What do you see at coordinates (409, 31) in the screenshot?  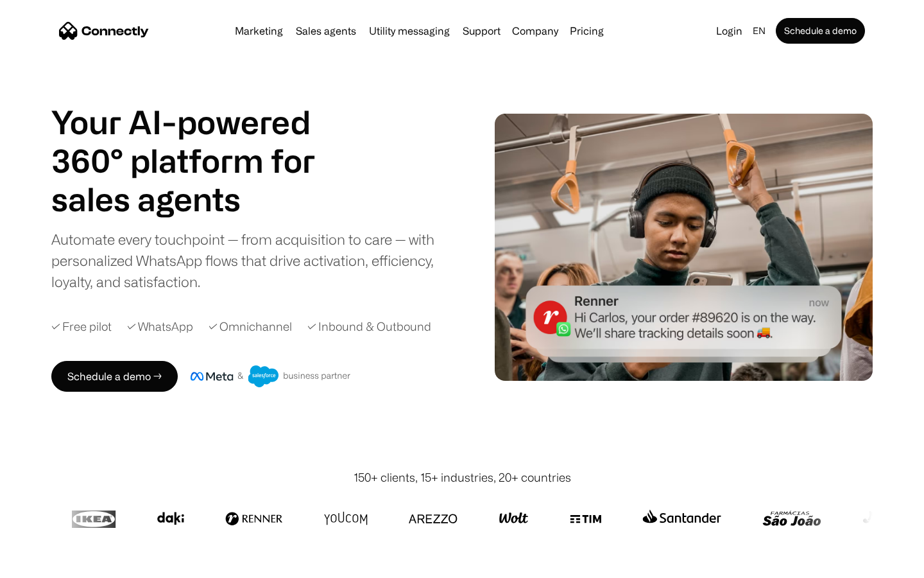 I see `a: Utility messaging` at bounding box center [409, 31].